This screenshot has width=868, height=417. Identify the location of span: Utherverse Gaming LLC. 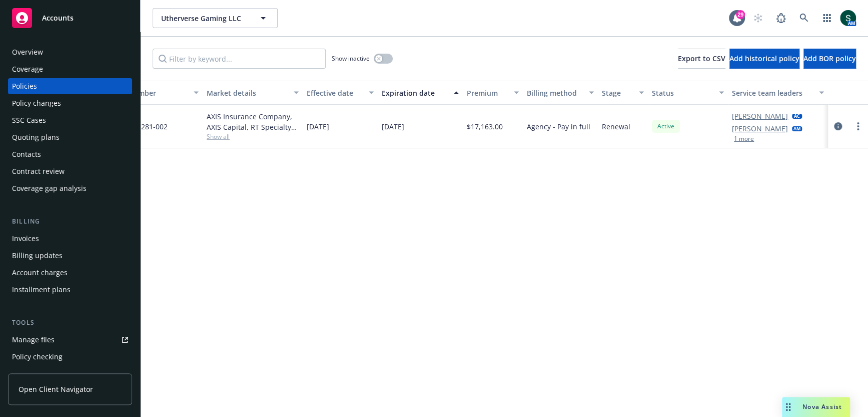
(204, 18).